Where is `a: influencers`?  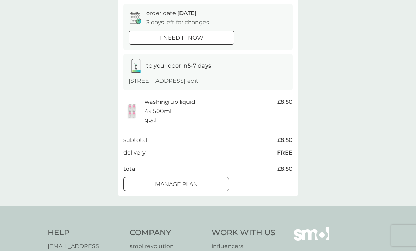
a: influencers is located at coordinates (243, 247).